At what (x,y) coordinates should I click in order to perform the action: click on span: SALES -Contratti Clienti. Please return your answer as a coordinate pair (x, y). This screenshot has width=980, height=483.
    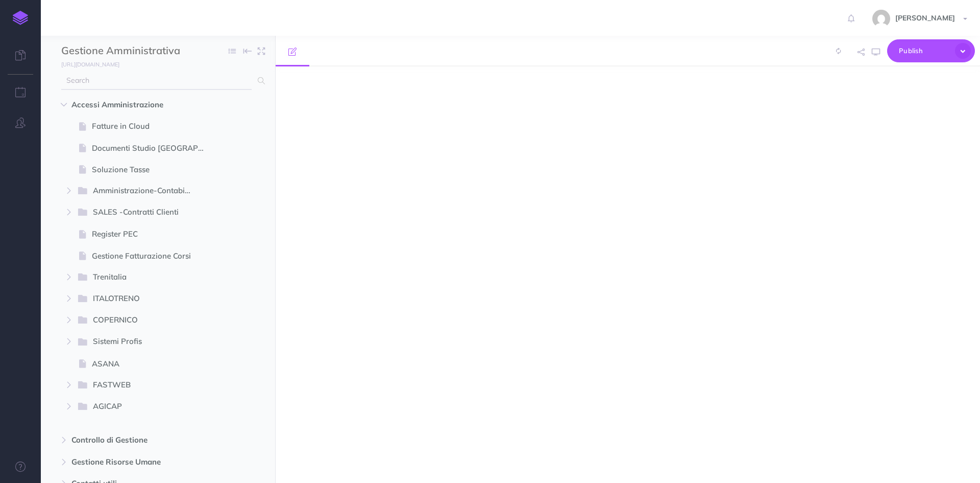
    Looking at the image, I should click on (145, 212).